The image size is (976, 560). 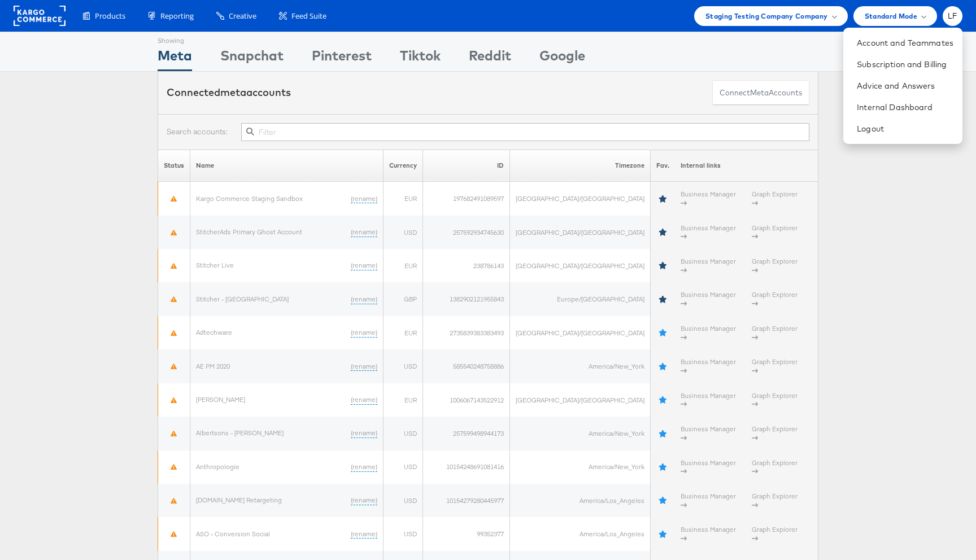 I want to click on a: Advice and Answers, so click(x=905, y=86).